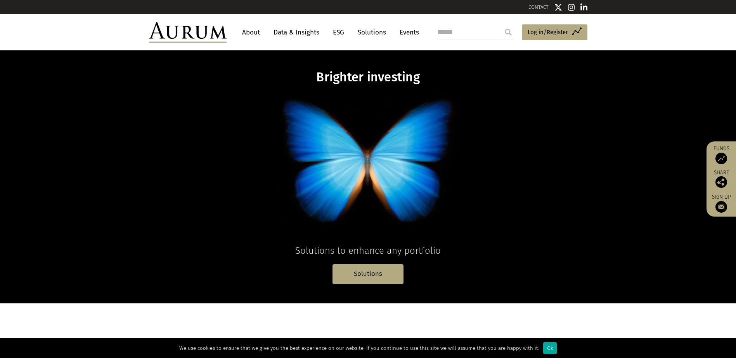 This screenshot has width=736, height=358. What do you see at coordinates (721, 179) in the screenshot?
I see `div: Share` at bounding box center [721, 179].